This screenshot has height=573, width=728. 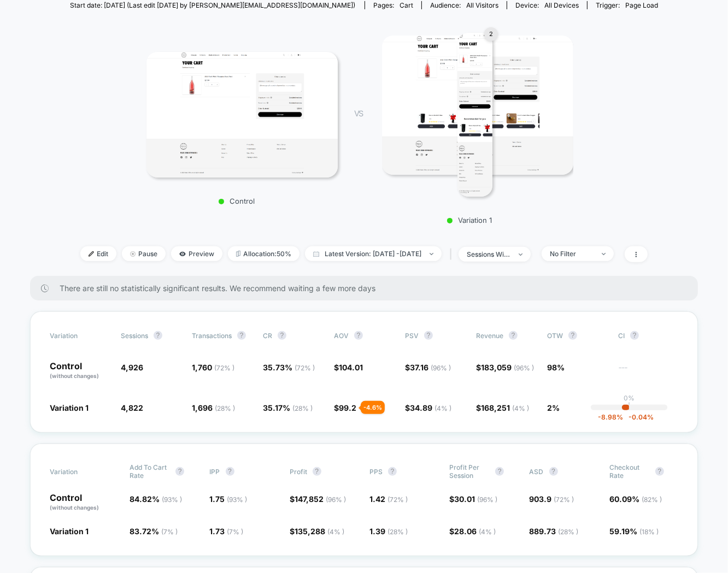 I want to click on img: Variation 1 main, so click(x=474, y=114).